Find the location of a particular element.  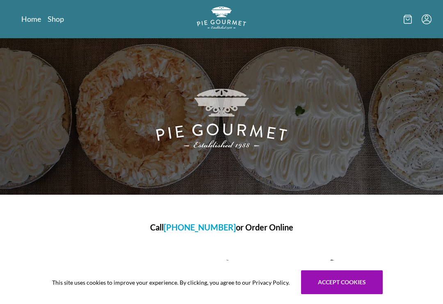

a: Home is located at coordinates (31, 19).